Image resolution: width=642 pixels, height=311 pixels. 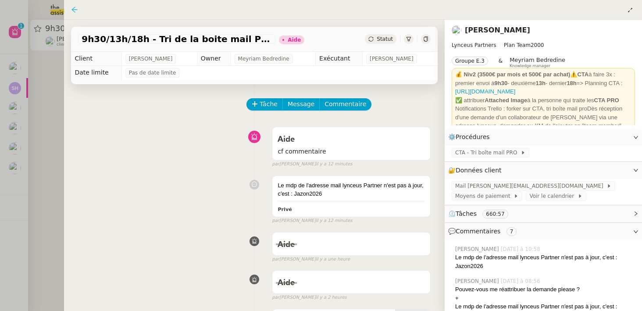 What do you see at coordinates (512, 74) in the screenshot?
I see `strong: 💰 Niv2 (3500€ par mois et 500€ par achat)` at bounding box center [512, 74].